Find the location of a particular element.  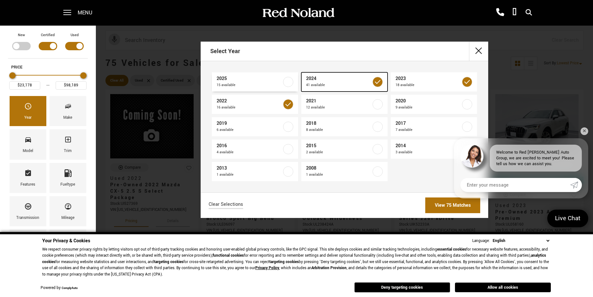

button: Deny targeting cookies is located at coordinates (402, 287).